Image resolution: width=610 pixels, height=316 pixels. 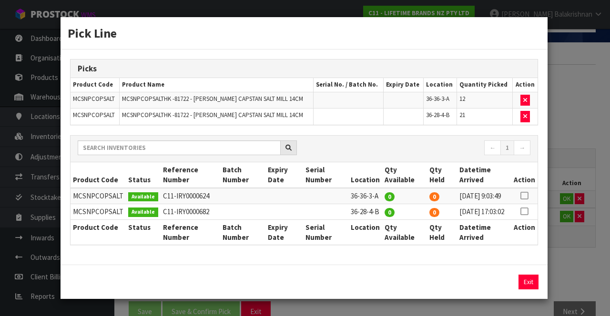 I want to click on td: 36-28-4-B, so click(x=365, y=211).